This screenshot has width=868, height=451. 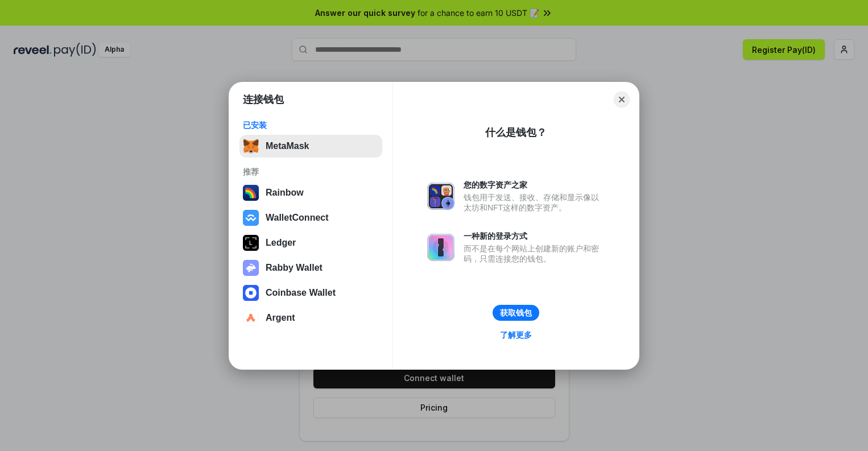 I want to click on div: 推荐, so click(x=310, y=171).